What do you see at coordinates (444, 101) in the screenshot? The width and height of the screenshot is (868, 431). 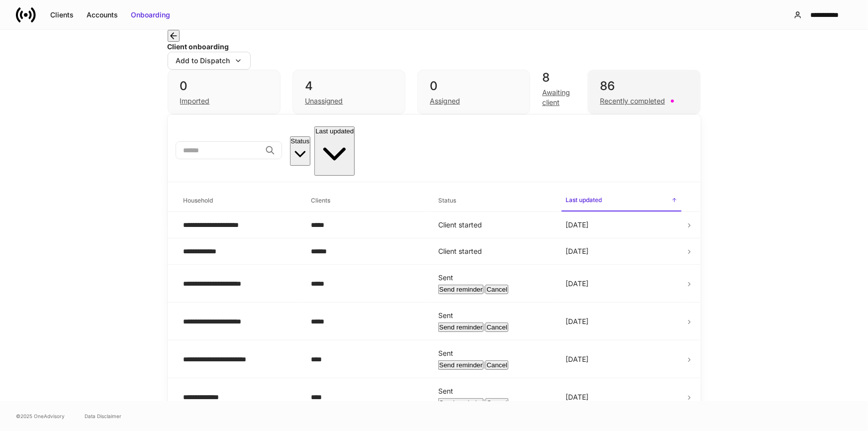 I see `div: Assigned` at bounding box center [444, 101].